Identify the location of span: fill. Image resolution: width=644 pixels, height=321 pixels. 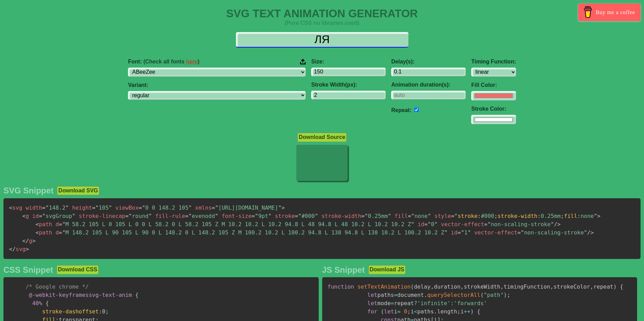
(401, 216).